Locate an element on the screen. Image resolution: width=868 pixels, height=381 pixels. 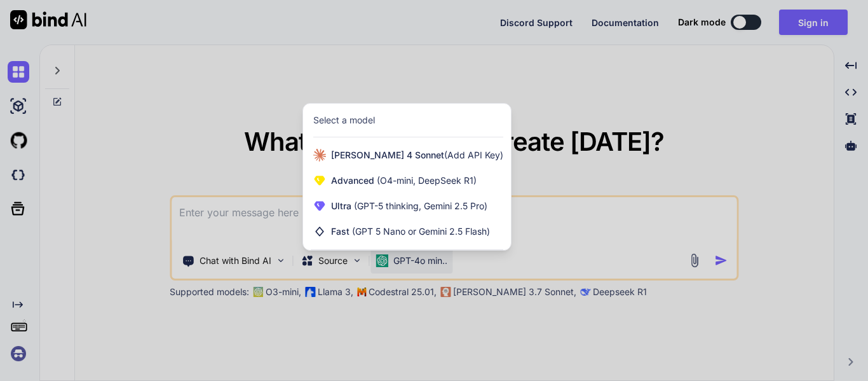
span: (GPT 5 Nano or Gemini 2.5 Flash) is located at coordinates (421, 231).